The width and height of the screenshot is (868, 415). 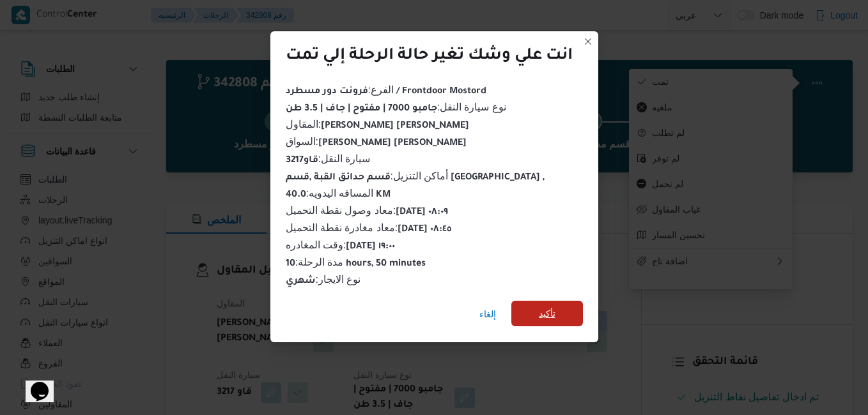 I want to click on b: جامبو 7000 | مفتوح | جاف | 3.5 طن, so click(x=361, y=110).